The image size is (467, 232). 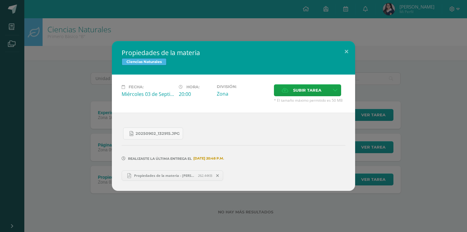 I want to click on h2: Propiedades de la materia, so click(x=234, y=53).